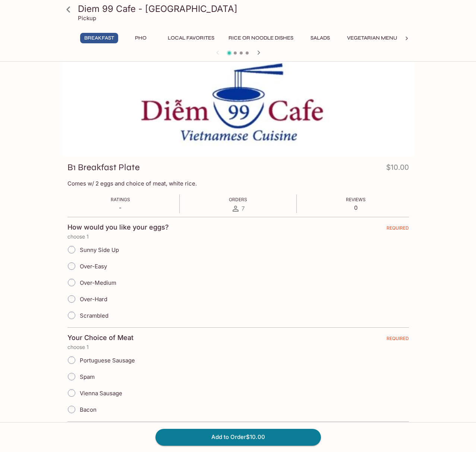 This screenshot has width=476, height=452. Describe the element at coordinates (98, 282) in the screenshot. I see `span: Over-Medium` at that location.